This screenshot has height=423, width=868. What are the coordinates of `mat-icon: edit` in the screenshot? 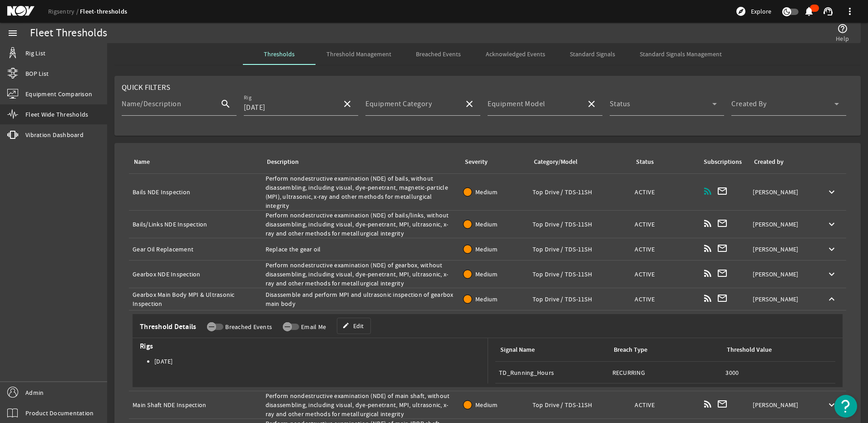 It's located at (346, 326).